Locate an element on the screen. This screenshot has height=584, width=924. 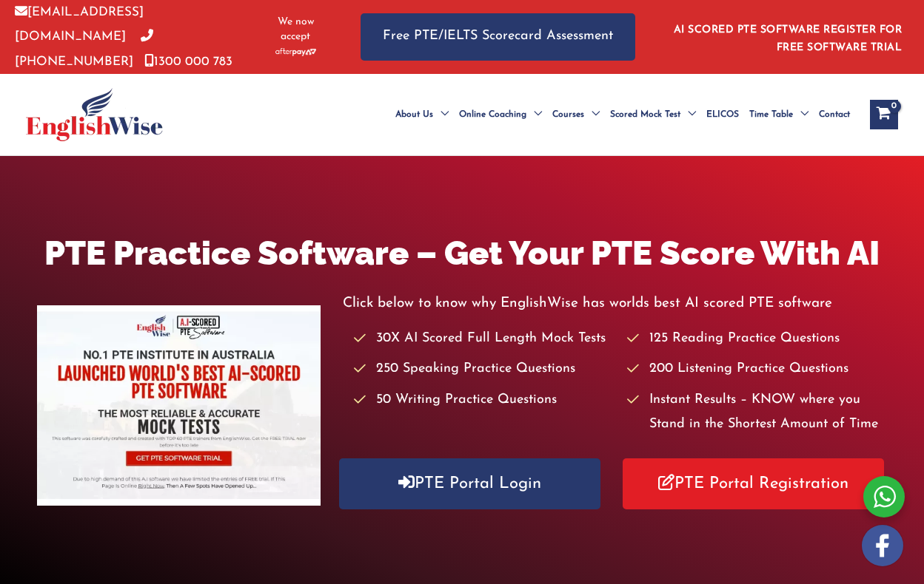
a: 1300 000 783 is located at coordinates (188, 61).